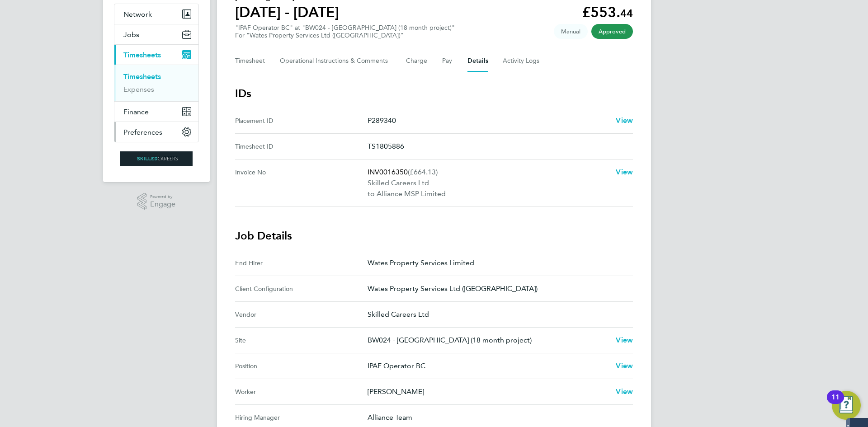 This screenshot has width=868, height=427. What do you see at coordinates (496, 263) in the screenshot?
I see `p: Wates Property Services Limited` at bounding box center [496, 263].